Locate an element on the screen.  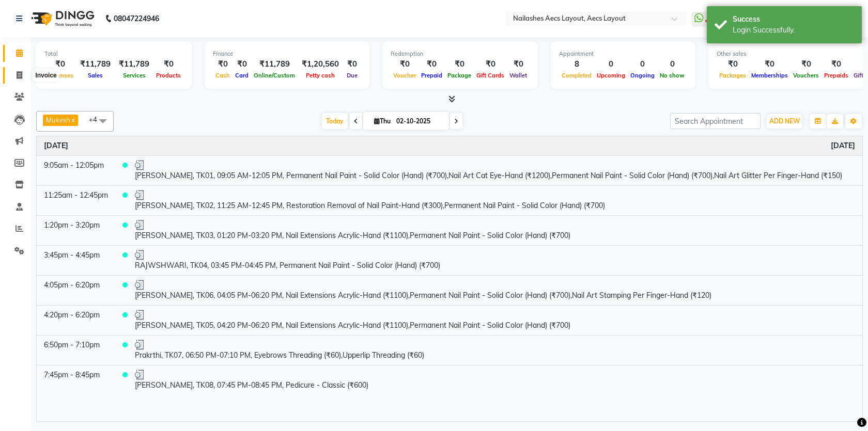
span: Card is located at coordinates (242, 75).